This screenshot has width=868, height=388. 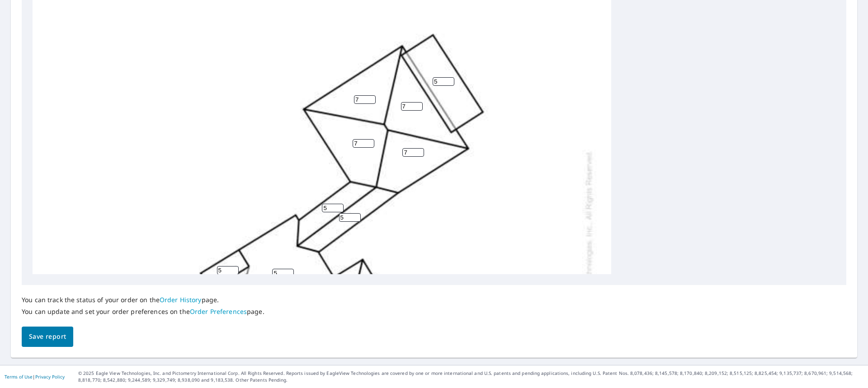 What do you see at coordinates (143, 300) in the screenshot?
I see `p: You can track the status of your order on the page.` at bounding box center [143, 300].